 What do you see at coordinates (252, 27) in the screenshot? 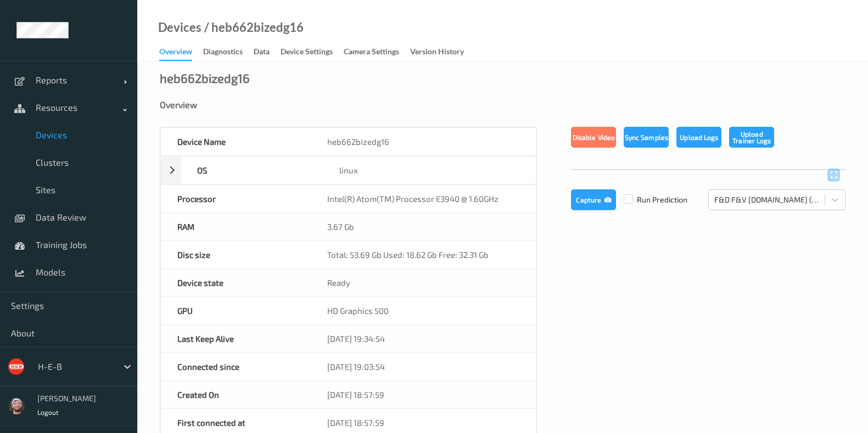
I see `div: / heb662bizedg16` at bounding box center [252, 27].